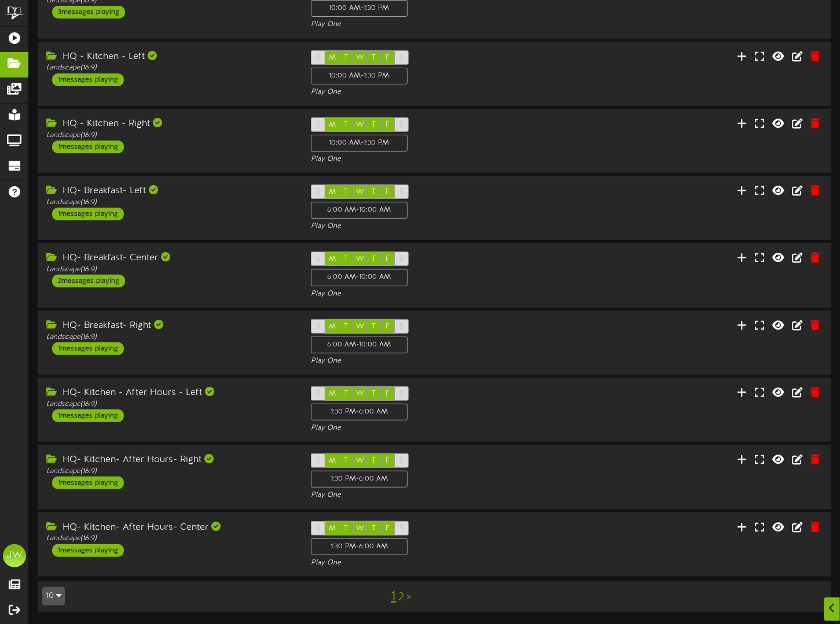  I want to click on a: 1, so click(393, 597).